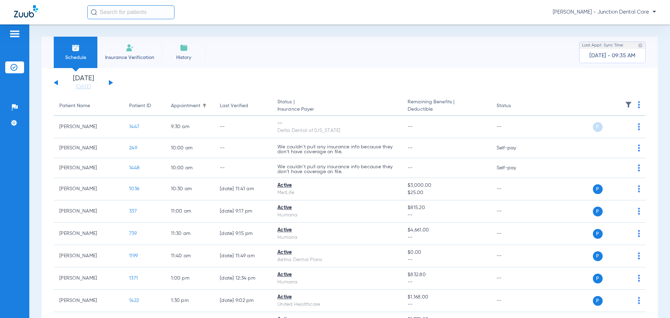  I want to click on span: $1,168.00, so click(446, 297).